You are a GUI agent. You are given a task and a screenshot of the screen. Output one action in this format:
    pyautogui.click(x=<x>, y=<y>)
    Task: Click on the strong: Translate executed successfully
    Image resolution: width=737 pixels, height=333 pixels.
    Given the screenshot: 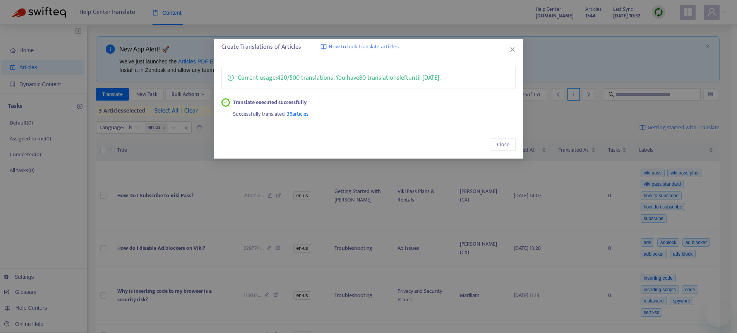 What is the action you would take?
    pyautogui.click(x=270, y=103)
    